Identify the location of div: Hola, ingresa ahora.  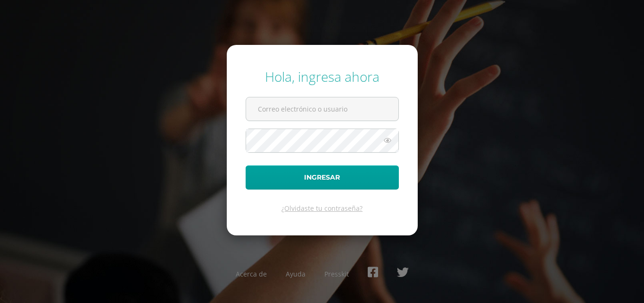
(322, 76).